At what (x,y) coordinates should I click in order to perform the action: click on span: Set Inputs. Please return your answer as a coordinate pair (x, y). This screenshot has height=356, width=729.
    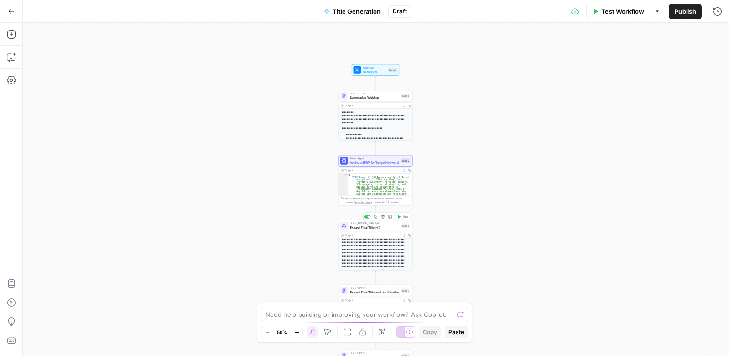
    Looking at the image, I should click on (375, 72).